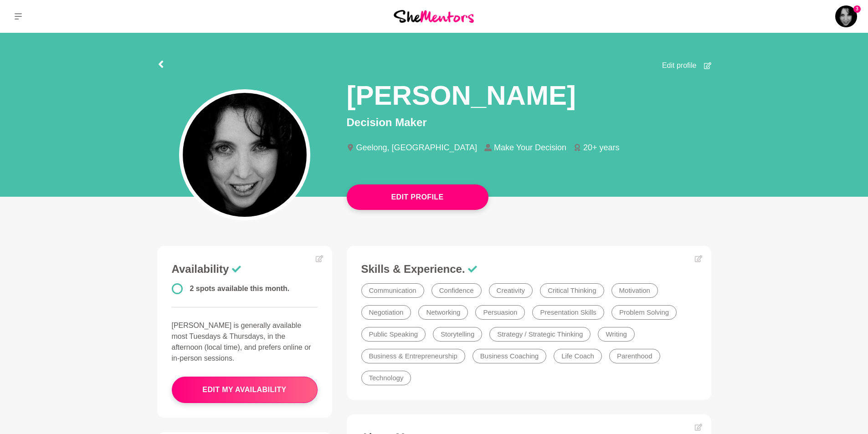 The height and width of the screenshot is (434, 868). Describe the element at coordinates (600, 147) in the screenshot. I see `li: 20+ years` at that location.